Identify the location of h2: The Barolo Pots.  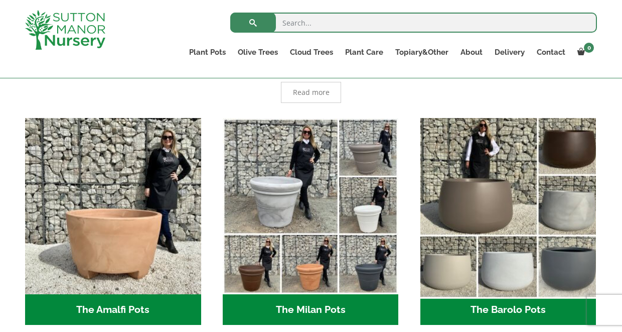
(508, 310).